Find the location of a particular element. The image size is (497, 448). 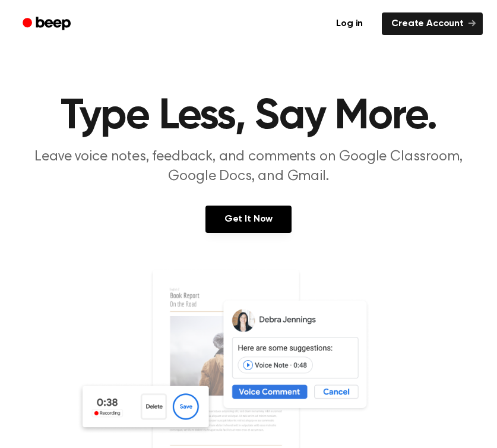

p: Leave voice notes, feedback, and comments on Google Classroom, Google Docs, and Gmail. is located at coordinates (249, 167).